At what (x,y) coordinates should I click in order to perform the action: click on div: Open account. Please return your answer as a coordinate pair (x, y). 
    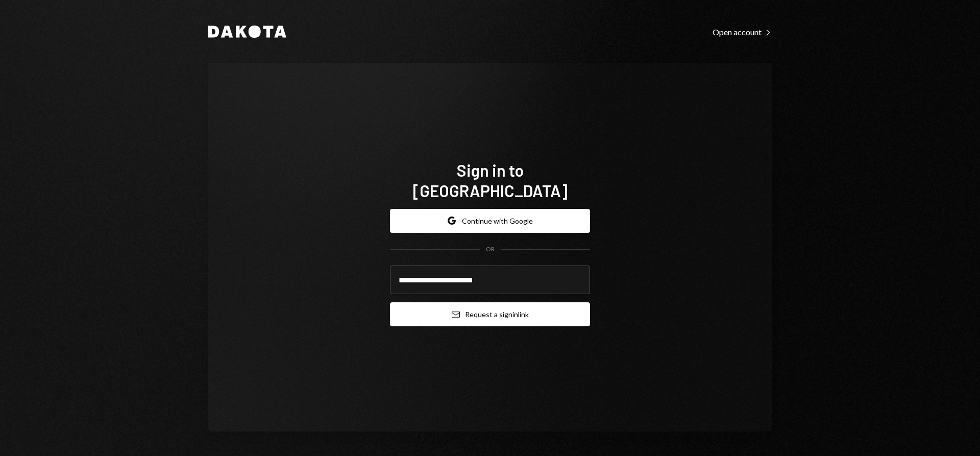
    Looking at the image, I should click on (742, 32).